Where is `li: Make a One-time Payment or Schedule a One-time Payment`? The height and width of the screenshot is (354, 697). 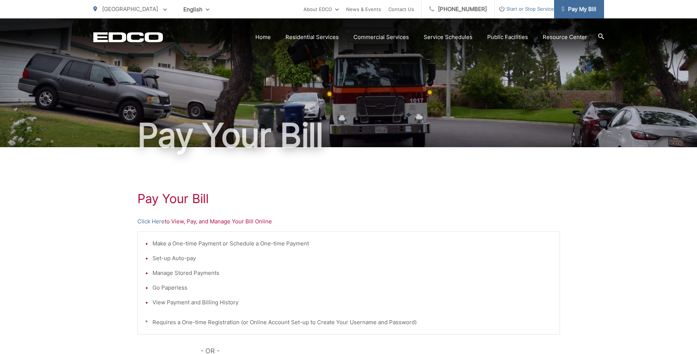 li: Make a One-time Payment or Schedule a One-time Payment is located at coordinates (352, 243).